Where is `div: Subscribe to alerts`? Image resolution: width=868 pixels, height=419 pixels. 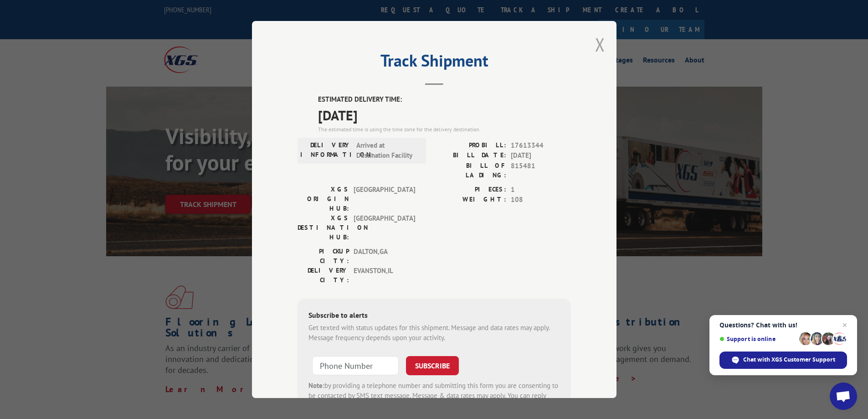
div: Subscribe to alerts is located at coordinates (434, 316).